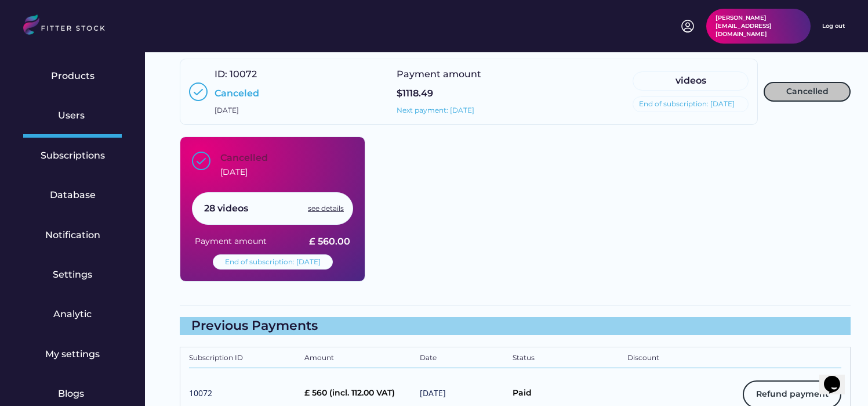 The width and height of the screenshot is (868, 406). I want to click on div: £ 560 (incl. 112.00 VAT), so click(359, 394).